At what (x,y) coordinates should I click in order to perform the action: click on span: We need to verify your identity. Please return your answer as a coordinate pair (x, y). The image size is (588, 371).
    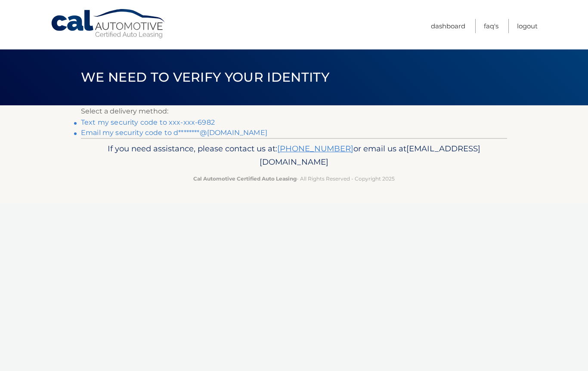
    Looking at the image, I should click on (205, 77).